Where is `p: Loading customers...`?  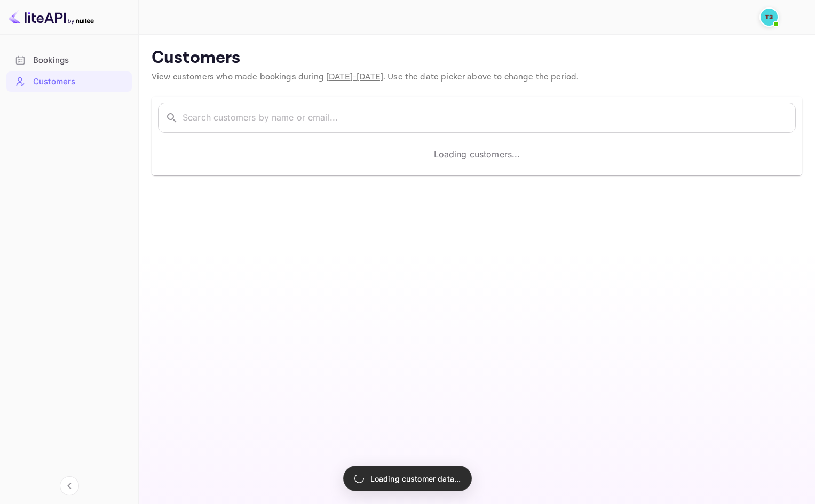
p: Loading customers... is located at coordinates (477, 154).